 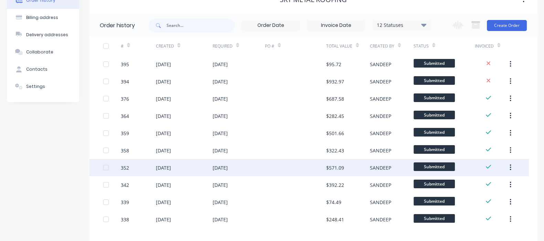 What do you see at coordinates (201, 25) in the screenshot?
I see `input: Search...` at bounding box center [201, 25].